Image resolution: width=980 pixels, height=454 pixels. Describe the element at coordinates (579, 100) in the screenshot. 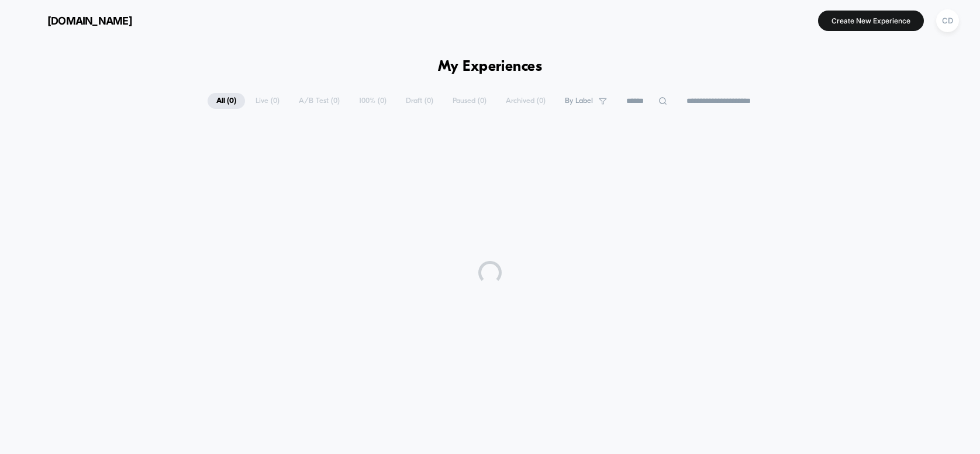

I see `span: By Label` at that location.